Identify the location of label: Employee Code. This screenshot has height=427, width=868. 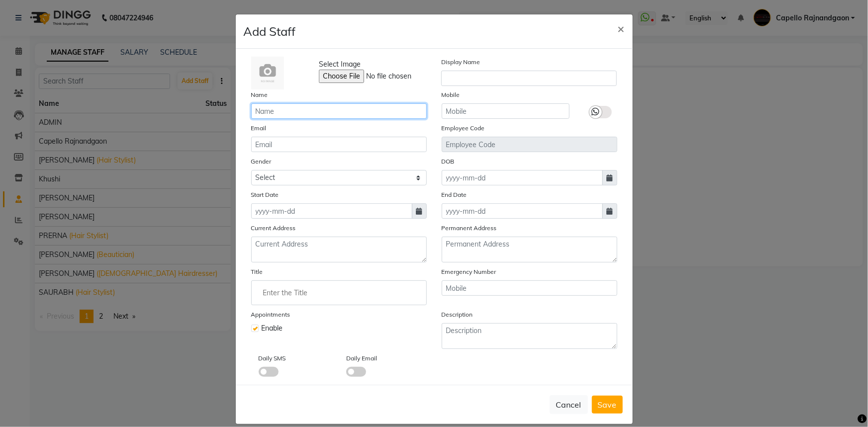
(463, 128).